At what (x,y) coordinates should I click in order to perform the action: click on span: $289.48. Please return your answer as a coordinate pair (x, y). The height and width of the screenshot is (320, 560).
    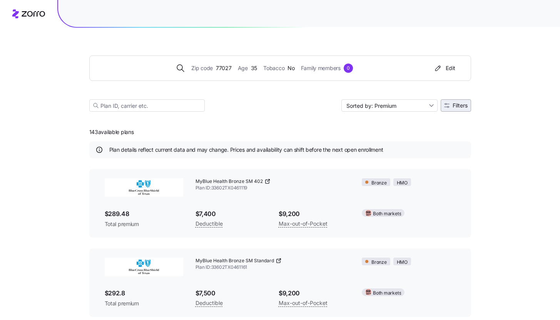
    Looking at the image, I should click on (144, 213).